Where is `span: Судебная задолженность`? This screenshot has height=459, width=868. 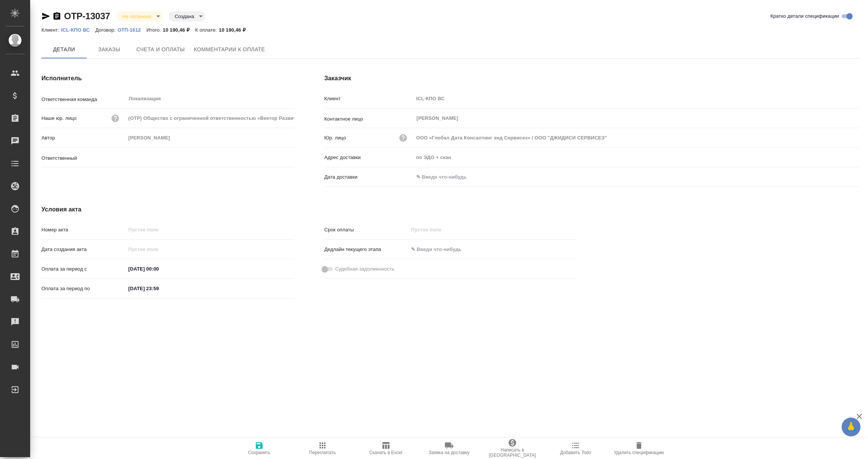 span: Судебная задолженность is located at coordinates (364, 269).